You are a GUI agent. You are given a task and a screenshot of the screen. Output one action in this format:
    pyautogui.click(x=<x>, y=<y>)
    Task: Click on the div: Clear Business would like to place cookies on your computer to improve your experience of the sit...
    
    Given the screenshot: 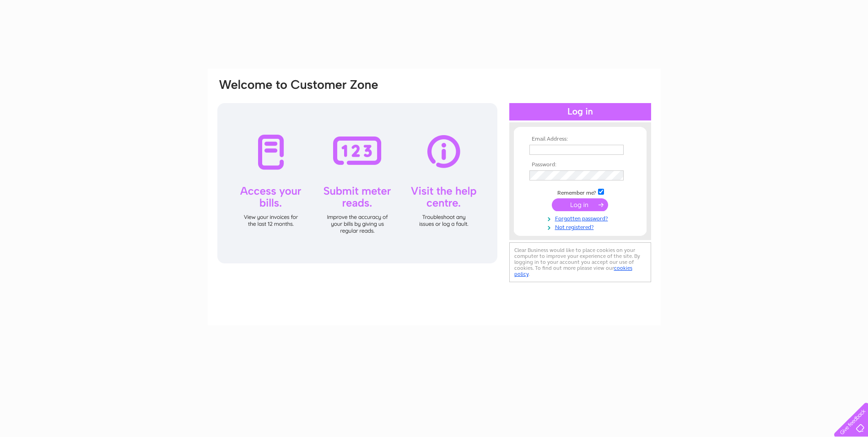 What is the action you would take?
    pyautogui.click(x=580, y=262)
    